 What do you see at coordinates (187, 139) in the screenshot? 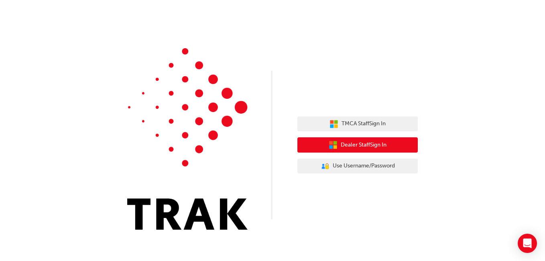
I see `img: Trak` at bounding box center [187, 139].